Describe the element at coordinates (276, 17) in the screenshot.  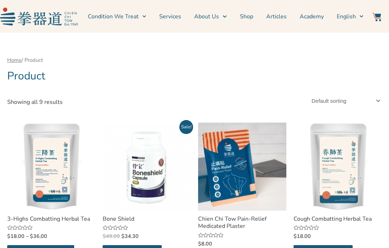
I see `a: Articles` at that location.